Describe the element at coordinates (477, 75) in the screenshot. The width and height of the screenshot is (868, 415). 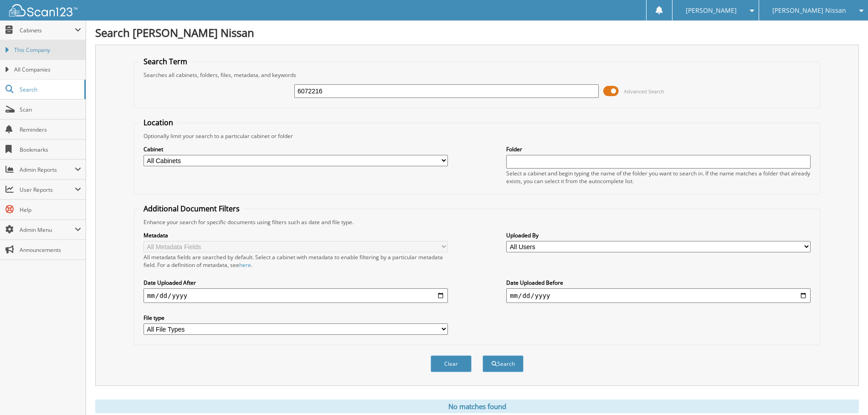
I see `div: Searches all cabinets, folders, files, metadata, and keywords` at that location.